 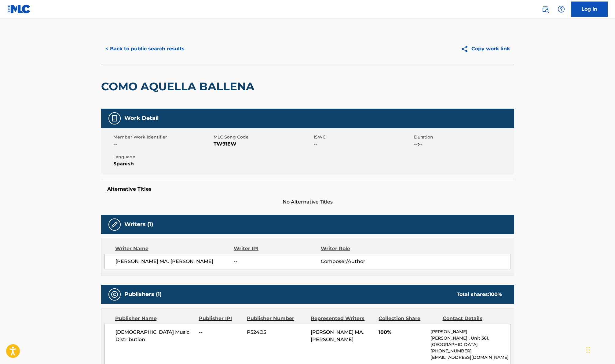 What do you see at coordinates (402, 332) in the screenshot?
I see `span: 100%` at bounding box center [402, 332].